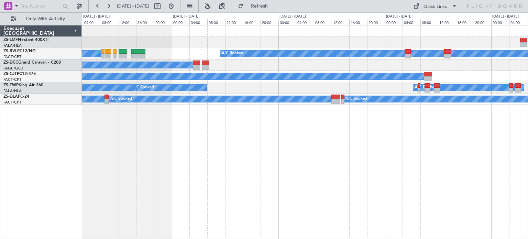  What do you see at coordinates (11, 63) in the screenshot?
I see `span: ZS-DCC` at bounding box center [11, 63].